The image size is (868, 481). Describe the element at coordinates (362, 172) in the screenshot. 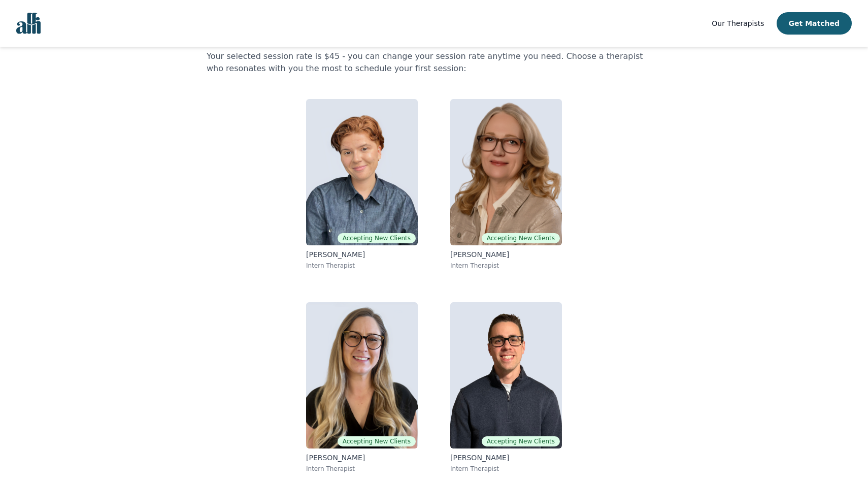

I see `img: Capri Contreras-De Blasis` at that location.